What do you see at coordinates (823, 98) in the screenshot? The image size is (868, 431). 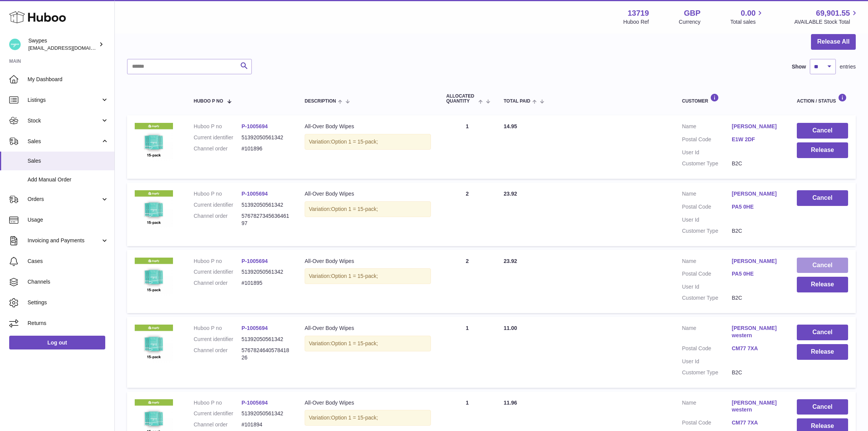 I see `div: Action / Status` at bounding box center [823, 98].